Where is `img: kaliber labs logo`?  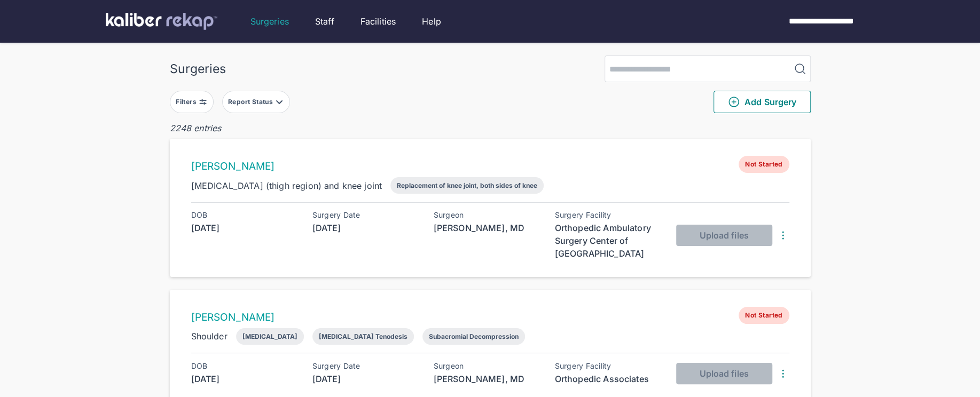 img: kaliber labs logo is located at coordinates (162, 21).